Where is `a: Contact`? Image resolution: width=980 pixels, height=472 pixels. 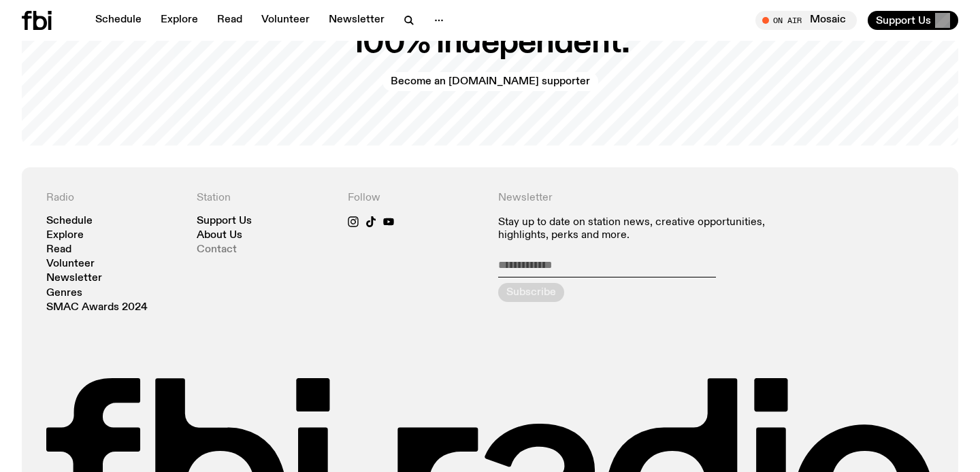 a: Contact is located at coordinates (216, 250).